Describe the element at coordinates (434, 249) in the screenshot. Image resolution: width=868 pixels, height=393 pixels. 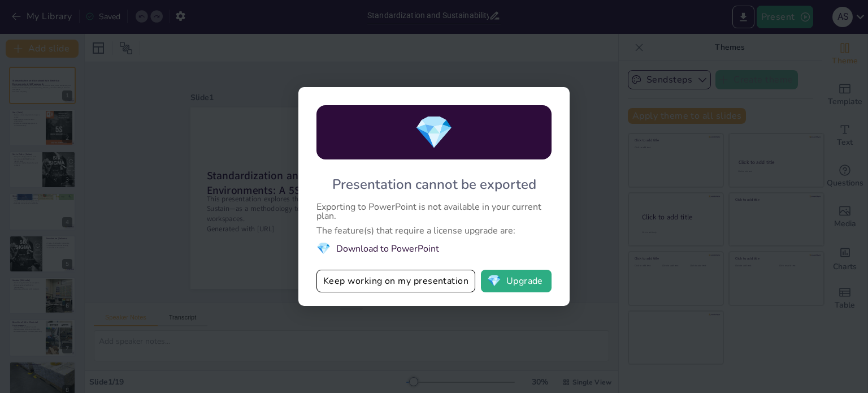
I see `li: Download to PowerPoint` at that location.